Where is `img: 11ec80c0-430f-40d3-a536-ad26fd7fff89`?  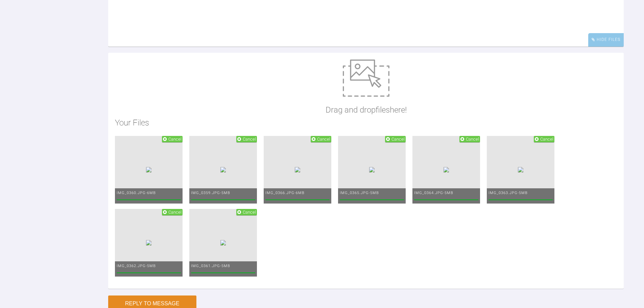
img: 11ec80c0-430f-40d3-a536-ad26fd7fff89 is located at coordinates (223, 170).